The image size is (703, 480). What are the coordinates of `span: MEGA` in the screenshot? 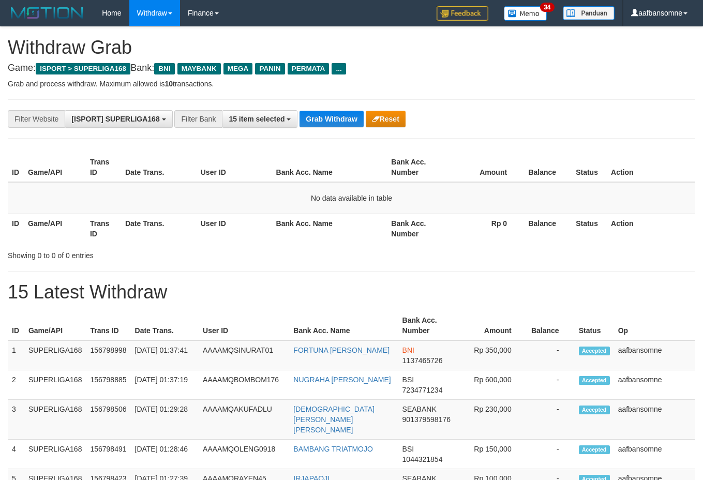 It's located at (238, 69).